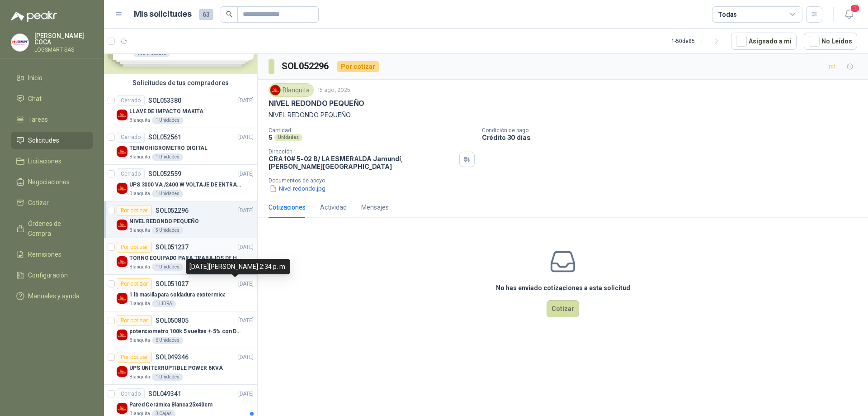  Describe the element at coordinates (164, 174) in the screenshot. I see `p: SOL052559` at that location.